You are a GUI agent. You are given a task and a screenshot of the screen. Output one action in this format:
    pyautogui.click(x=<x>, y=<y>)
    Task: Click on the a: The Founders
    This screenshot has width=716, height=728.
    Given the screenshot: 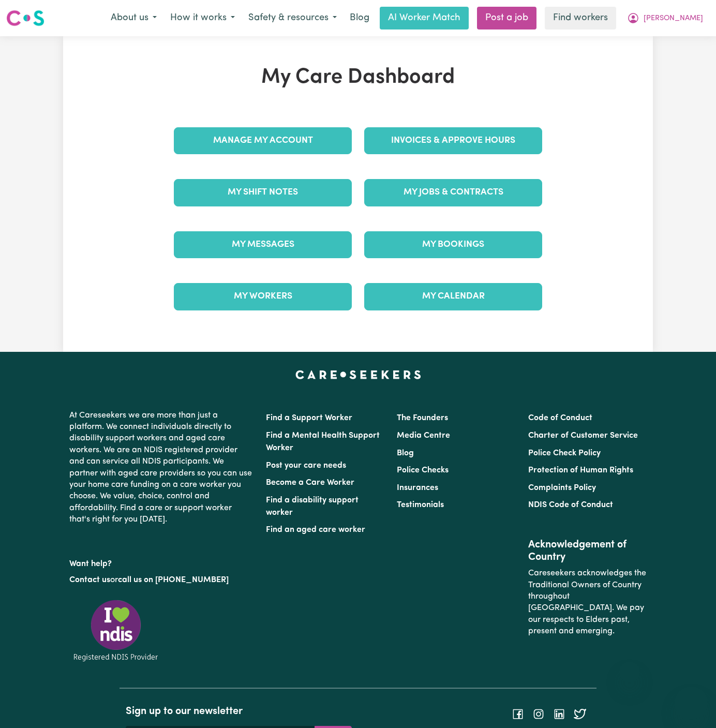 What is the action you would take?
    pyautogui.click(x=422, y=418)
    